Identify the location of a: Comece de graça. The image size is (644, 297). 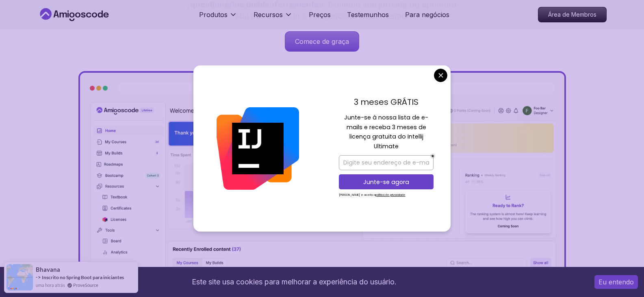
(322, 41).